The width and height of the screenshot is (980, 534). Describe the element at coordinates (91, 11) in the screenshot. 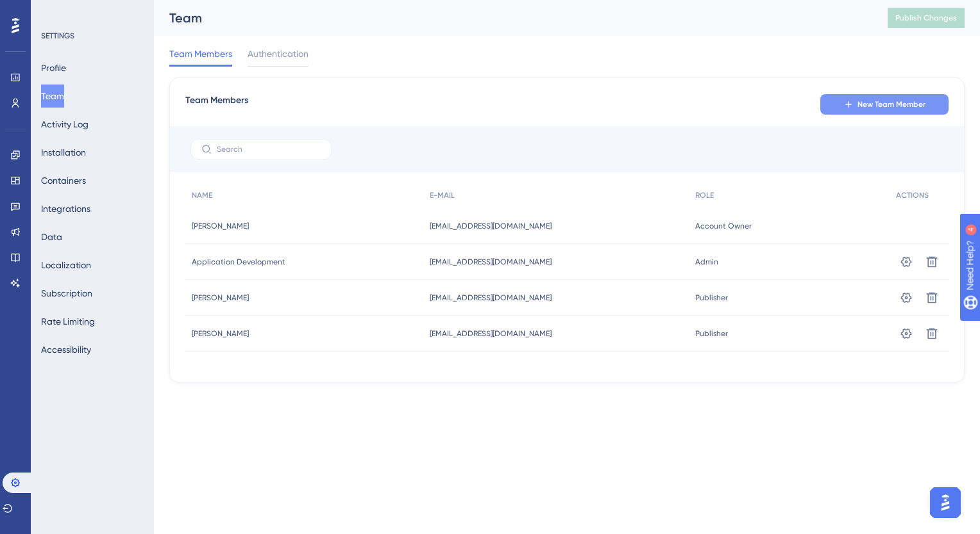

I see `div: 4` at that location.